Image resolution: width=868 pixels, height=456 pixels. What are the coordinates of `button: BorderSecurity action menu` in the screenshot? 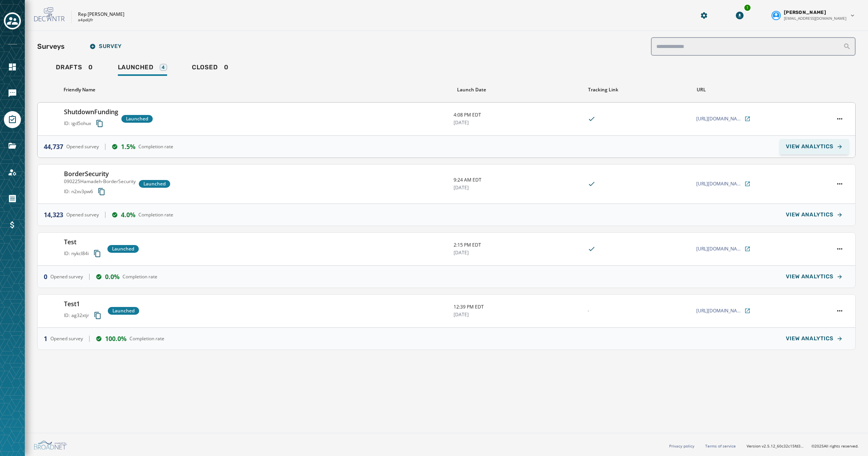 It's located at (840, 184).